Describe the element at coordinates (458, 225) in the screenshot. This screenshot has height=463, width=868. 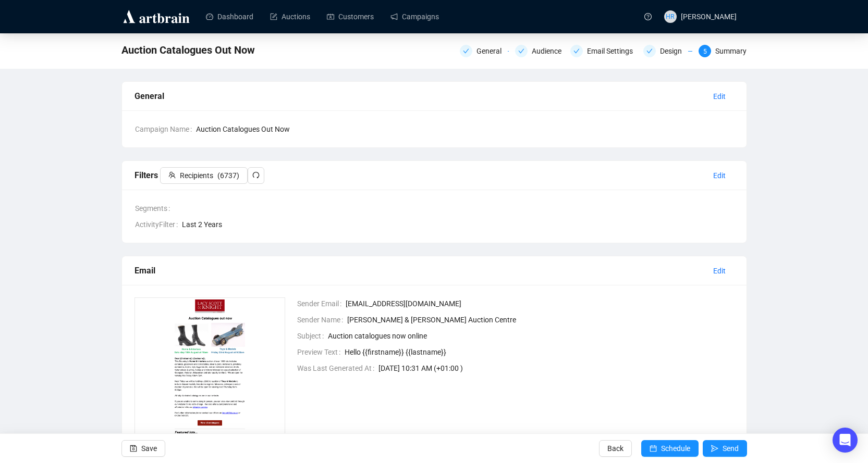
I see `span: Last 2 Years` at that location.